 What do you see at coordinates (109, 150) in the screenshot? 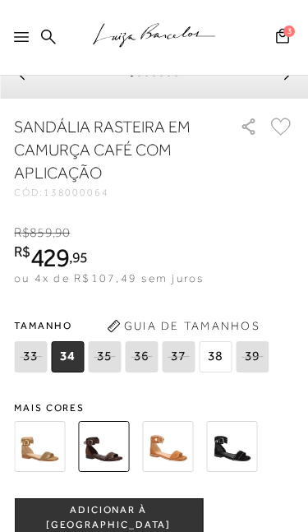
I see `h1: SANDÁLIA RASTEIRA EM CAMURÇA CAFÉ COM APLICAÇÃO` at bounding box center [109, 150].